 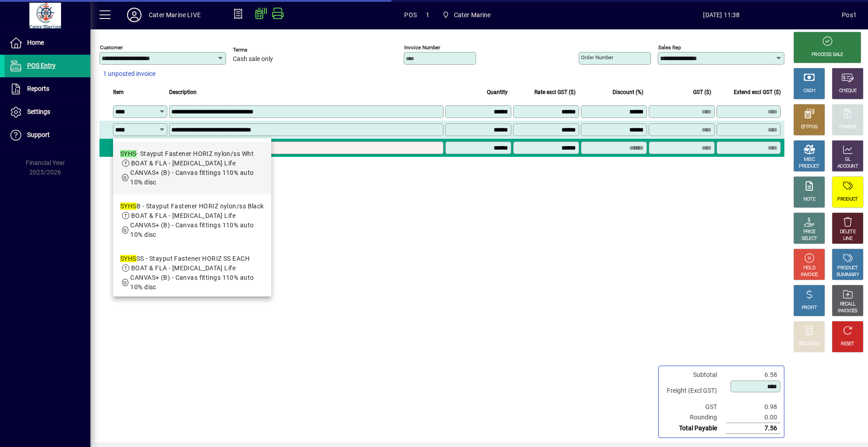 What do you see at coordinates (809, 199) in the screenshot?
I see `div: NOTE` at bounding box center [809, 199].